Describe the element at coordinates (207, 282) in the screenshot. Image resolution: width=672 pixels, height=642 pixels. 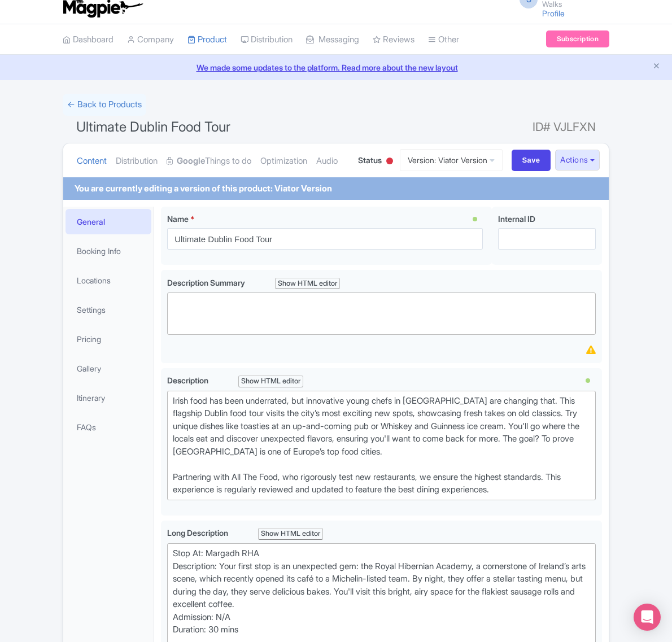
I see `span: Description Summary` at that location.